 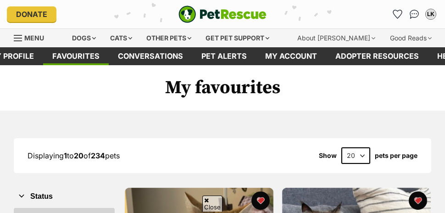 I want to click on a: Pet alerts, so click(x=224, y=56).